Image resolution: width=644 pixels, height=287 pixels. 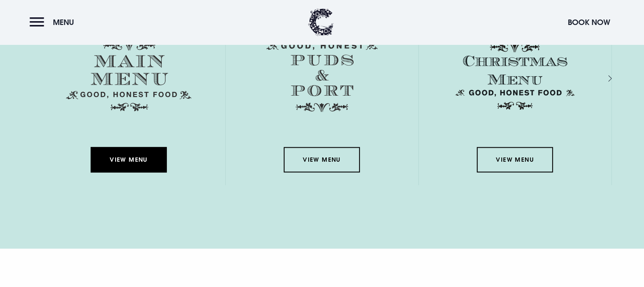 What do you see at coordinates (515, 76) in the screenshot?
I see `img: Christmas Menu SVG` at bounding box center [515, 76].